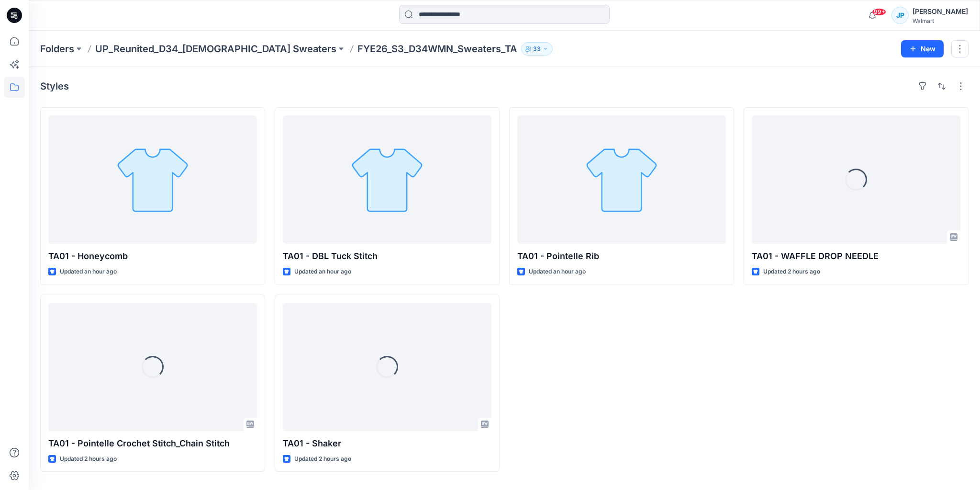 The width and height of the screenshot is (980, 490). I want to click on div: JP, so click(900, 16).